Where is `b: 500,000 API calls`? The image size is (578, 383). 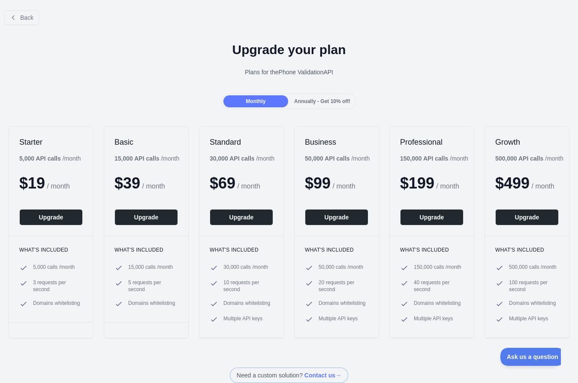 b: 500,000 API calls is located at coordinates (519, 158).